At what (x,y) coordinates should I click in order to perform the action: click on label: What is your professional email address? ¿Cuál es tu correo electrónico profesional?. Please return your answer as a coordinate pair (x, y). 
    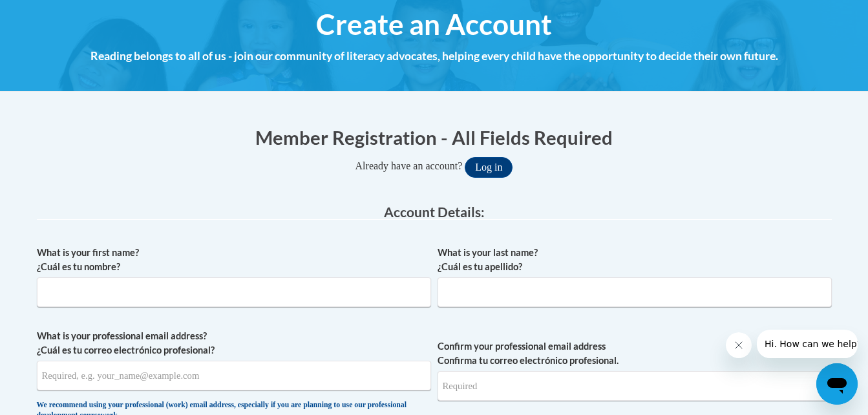
    Looking at the image, I should click on (234, 344).